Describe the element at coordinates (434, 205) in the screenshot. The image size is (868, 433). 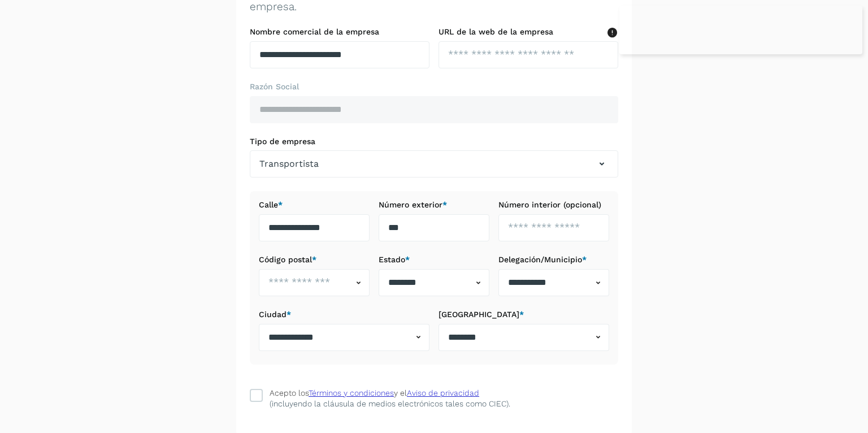
I see `label: Número exterior` at that location.